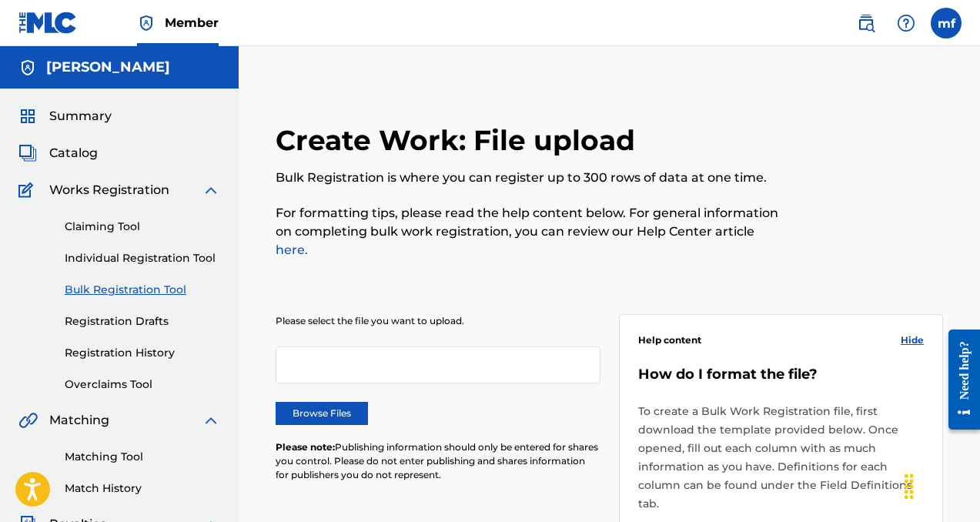 The image size is (980, 522). Describe the element at coordinates (533, 231) in the screenshot. I see `p: For formatting tips, please read the help content below. For general information on completing bu...` at that location.